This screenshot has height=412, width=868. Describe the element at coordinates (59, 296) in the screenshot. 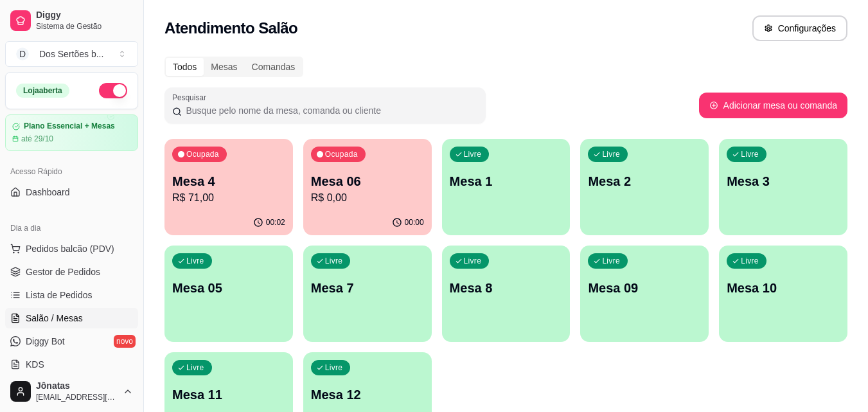

I see `span: Lista de Pedidos` at that location.